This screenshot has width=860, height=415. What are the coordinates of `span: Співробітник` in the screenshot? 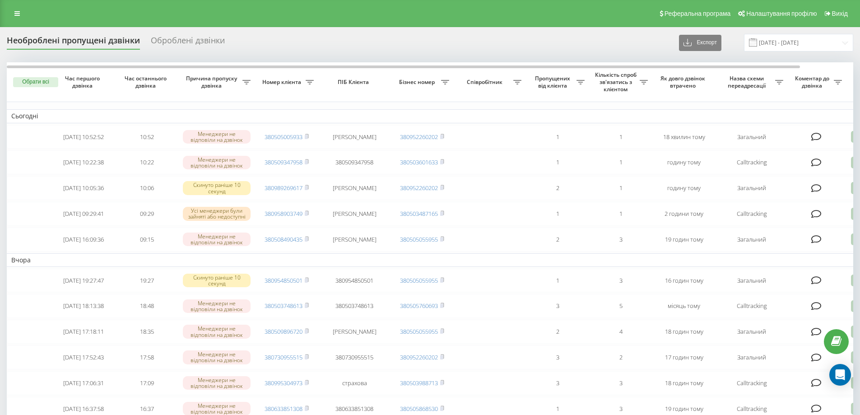 It's located at (486, 82).